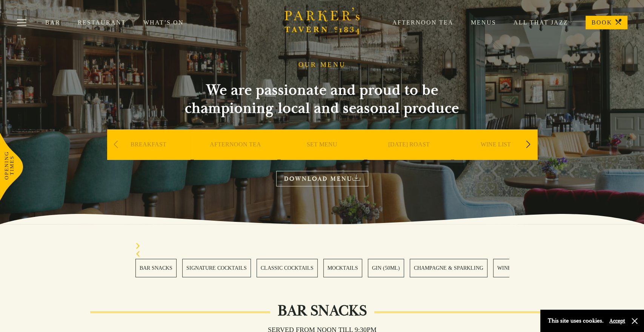  What do you see at coordinates (322, 178) in the screenshot?
I see `a: DOWNLOAD MENU` at bounding box center [322, 178].